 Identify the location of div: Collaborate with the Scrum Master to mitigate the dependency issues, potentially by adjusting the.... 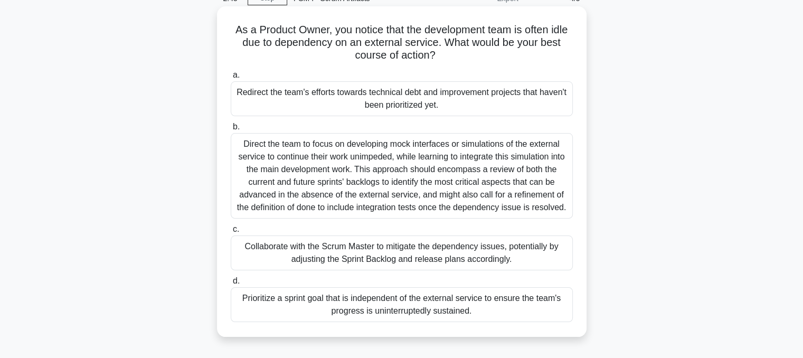
(402, 253).